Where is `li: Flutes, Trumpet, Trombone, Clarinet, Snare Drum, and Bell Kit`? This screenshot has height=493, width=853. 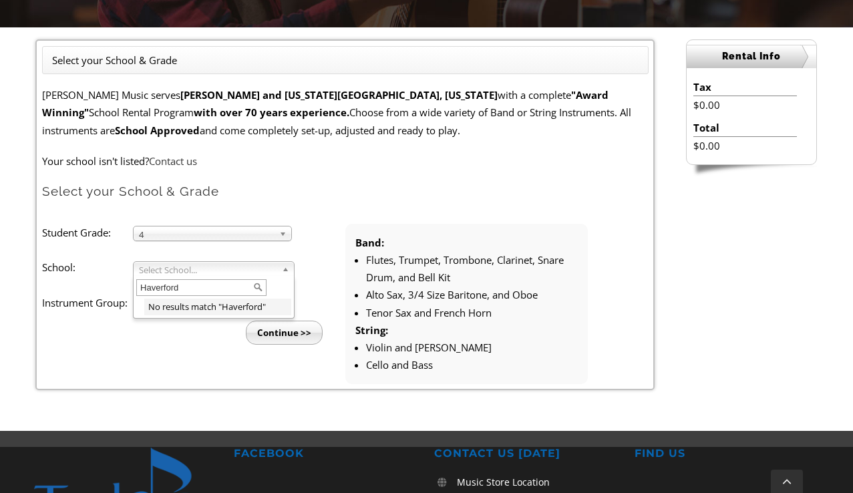
li: Flutes, Trumpet, Trombone, Clarinet, Snare Drum, and Bell Kit is located at coordinates (471, 268).